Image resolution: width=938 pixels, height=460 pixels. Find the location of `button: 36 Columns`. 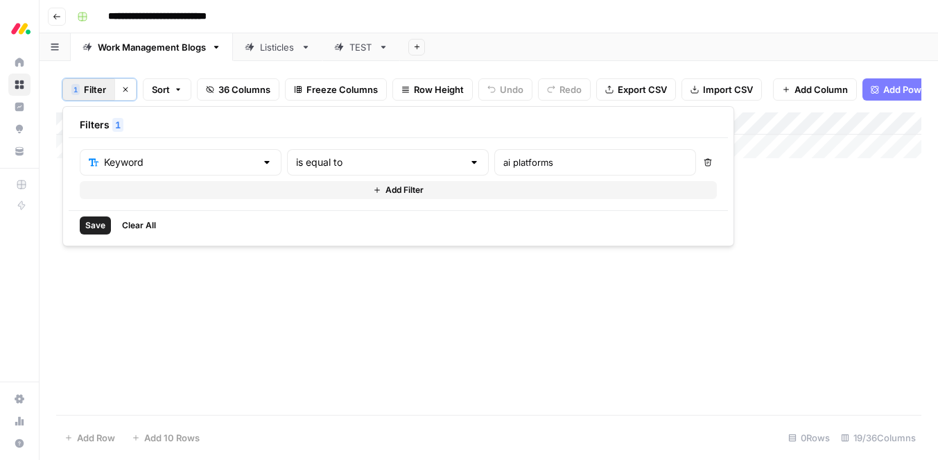

button: 36 Columns is located at coordinates (238, 89).